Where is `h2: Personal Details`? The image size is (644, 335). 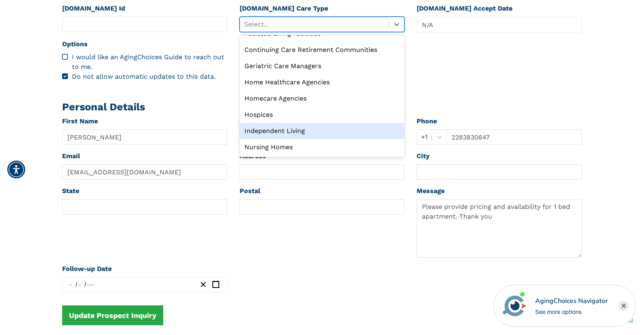
h2: Personal Details is located at coordinates (322, 107).